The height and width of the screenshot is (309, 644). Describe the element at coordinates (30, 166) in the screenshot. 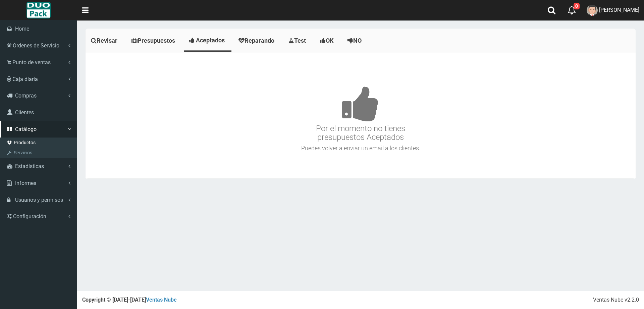

I see `span: Estadisticas` at that location.